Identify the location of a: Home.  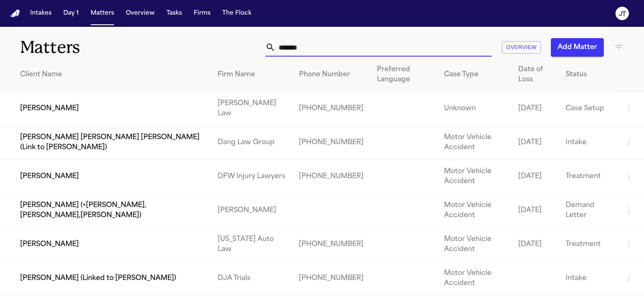
(15, 13).